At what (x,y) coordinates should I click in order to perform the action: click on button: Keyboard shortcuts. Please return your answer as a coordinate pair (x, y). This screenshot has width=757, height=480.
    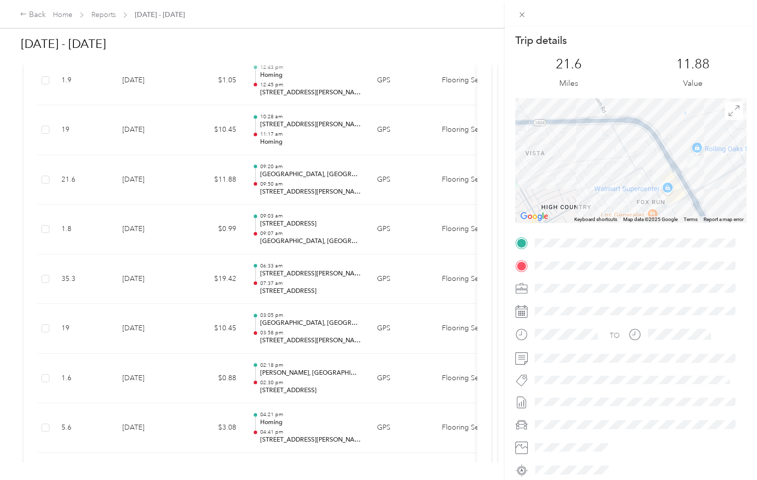
    Looking at the image, I should click on (596, 220).